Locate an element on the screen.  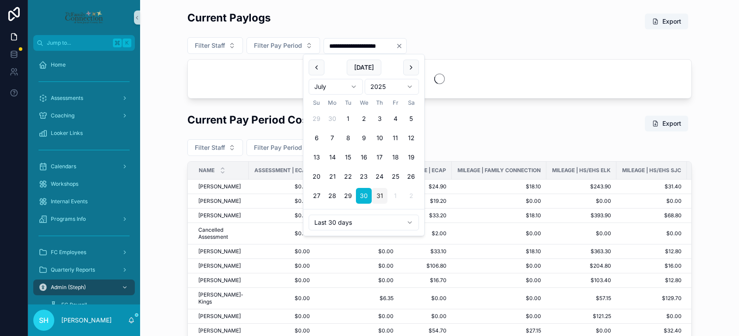
button: Saturday, July 12th, 2025 is located at coordinates (411, 138).